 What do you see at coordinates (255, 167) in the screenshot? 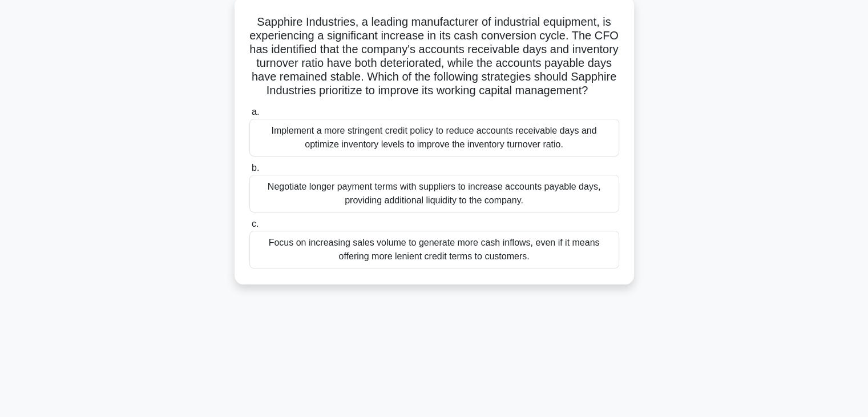
I see `span: b.` at bounding box center [255, 167].